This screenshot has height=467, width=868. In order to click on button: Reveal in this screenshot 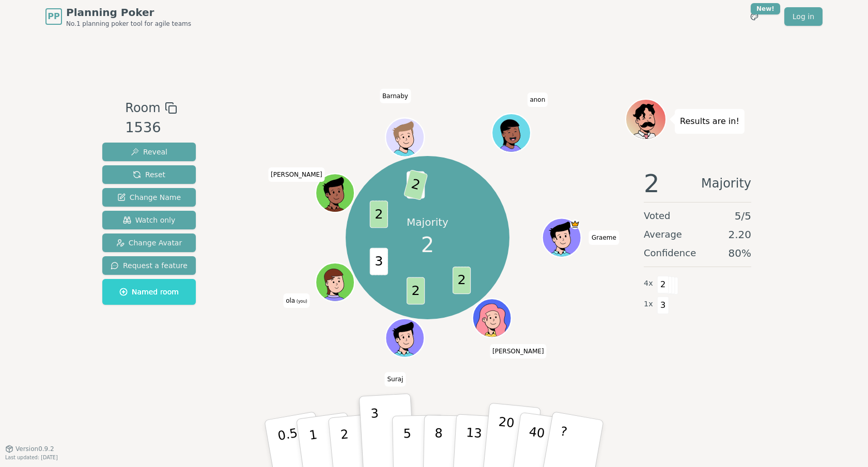, I will do `click(148, 152)`.